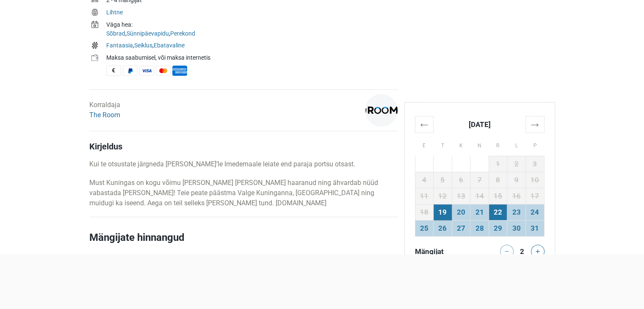 This screenshot has height=309, width=644. I want to click on td: 28, so click(480, 228).